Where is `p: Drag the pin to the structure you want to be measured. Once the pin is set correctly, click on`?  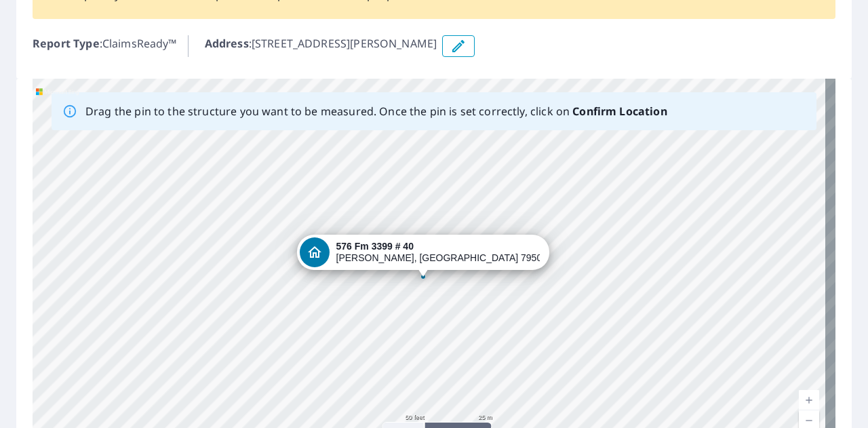
p: Drag the pin to the structure you want to be measured. Once the pin is set correctly, click on is located at coordinates (376, 111).